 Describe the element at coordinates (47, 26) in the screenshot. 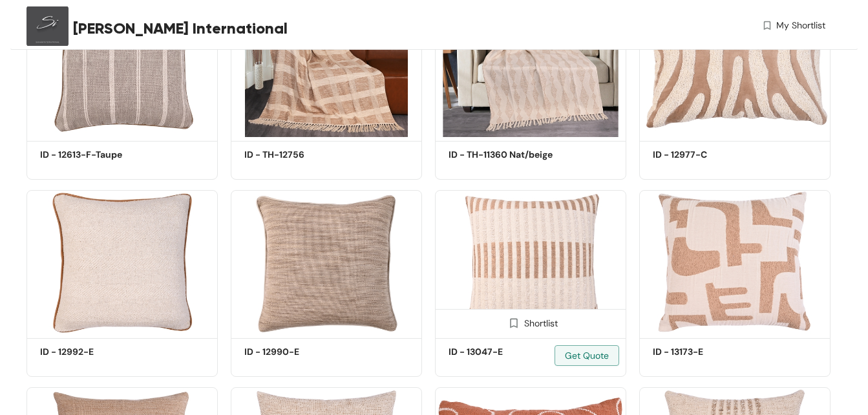

I see `img: Buyer Portal` at that location.